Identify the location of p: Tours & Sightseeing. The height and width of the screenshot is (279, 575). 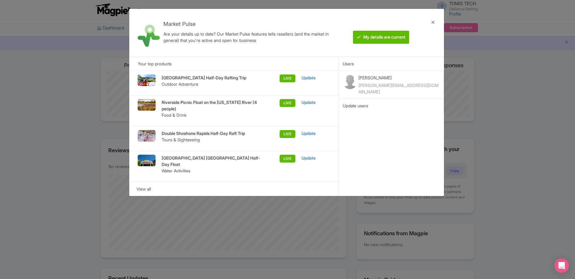
(211, 139).